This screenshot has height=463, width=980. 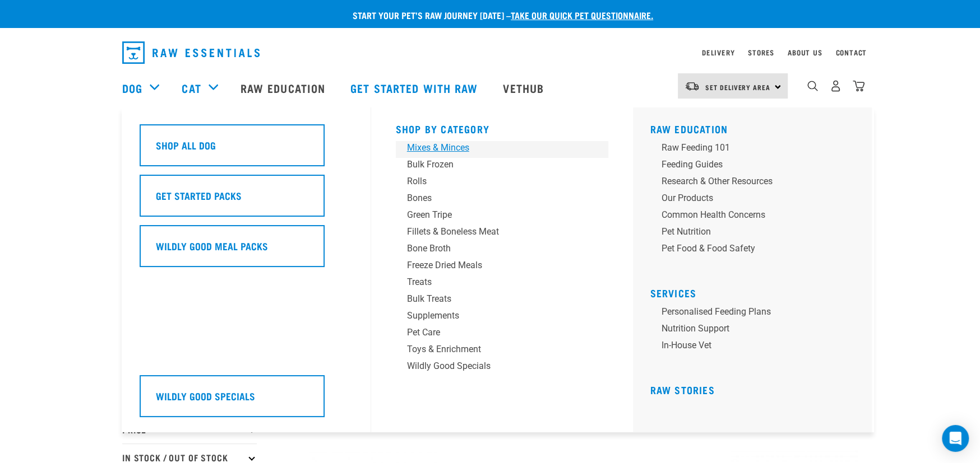 I want to click on a: Raw Feeding 101, so click(x=756, y=150).